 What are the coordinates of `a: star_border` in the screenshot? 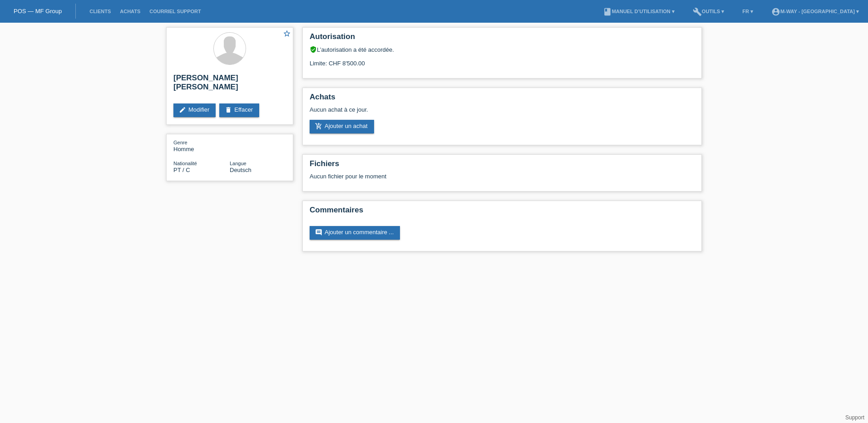 It's located at (287, 34).